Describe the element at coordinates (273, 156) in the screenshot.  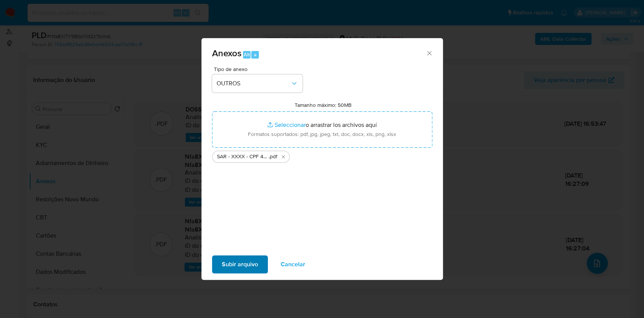
I see `span: .pdf` at that location.